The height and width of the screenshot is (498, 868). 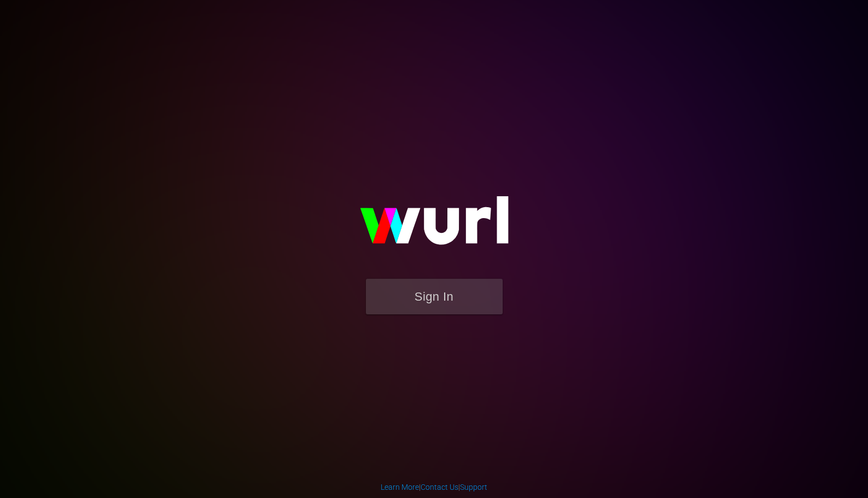 What do you see at coordinates (435, 226) in the screenshot?
I see `img: wurl-logo-on-black-223613ac3d8ba8fe6dc639794a292ebdb59501304c7dfd60c99c58986ef67473.svg` at bounding box center [435, 226].